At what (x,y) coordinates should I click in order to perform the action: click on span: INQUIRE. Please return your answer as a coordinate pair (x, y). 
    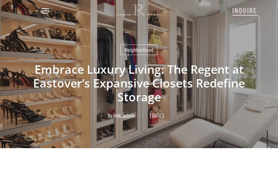
    Looking at the image, I should click on (245, 10).